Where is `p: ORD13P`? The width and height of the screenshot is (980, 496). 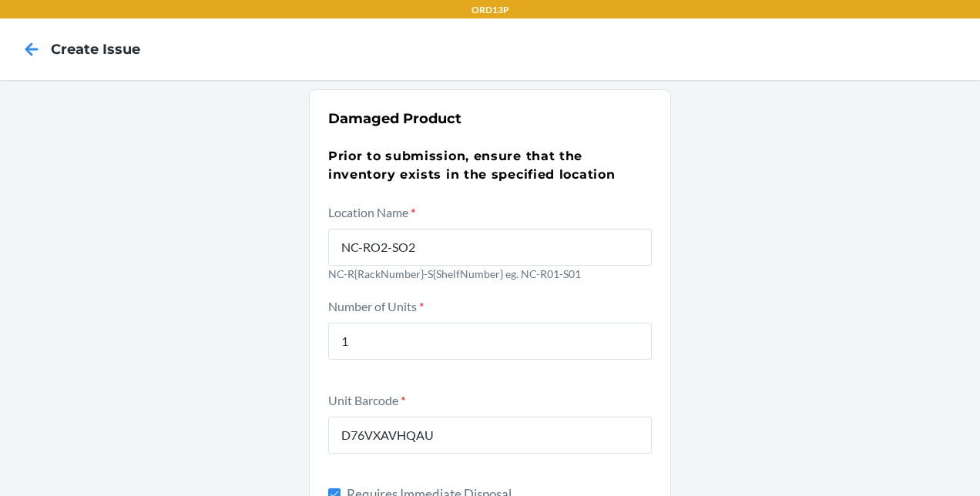 p: ORD13P is located at coordinates (490, 10).